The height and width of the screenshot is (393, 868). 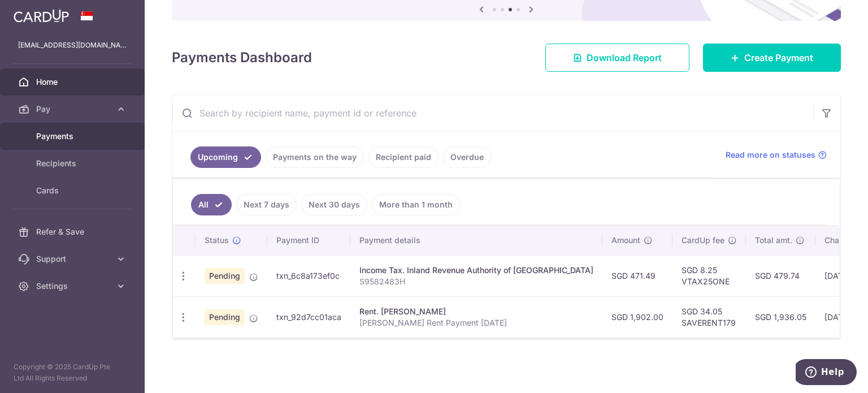 What do you see at coordinates (74, 109) in the screenshot?
I see `span: Pay` at bounding box center [74, 109].